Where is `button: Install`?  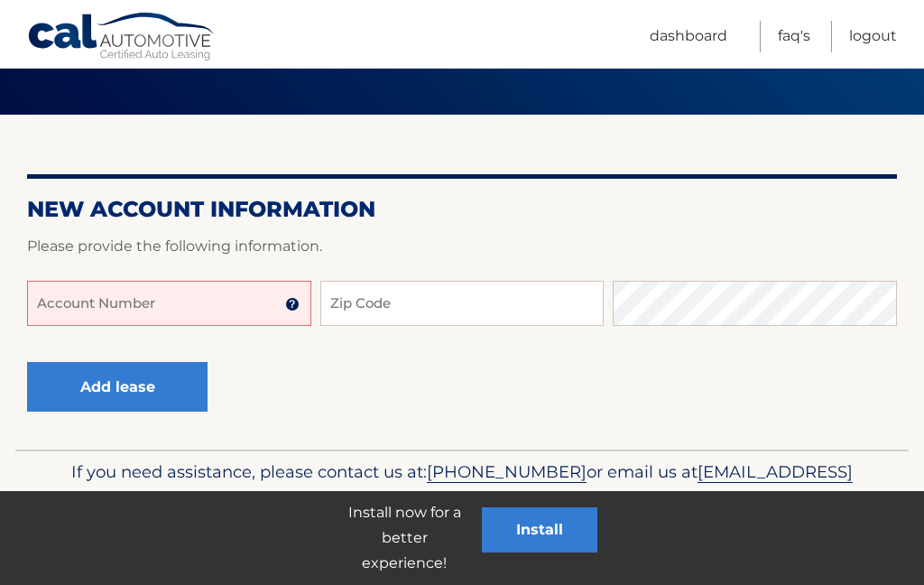
button: Install is located at coordinates (539, 530).